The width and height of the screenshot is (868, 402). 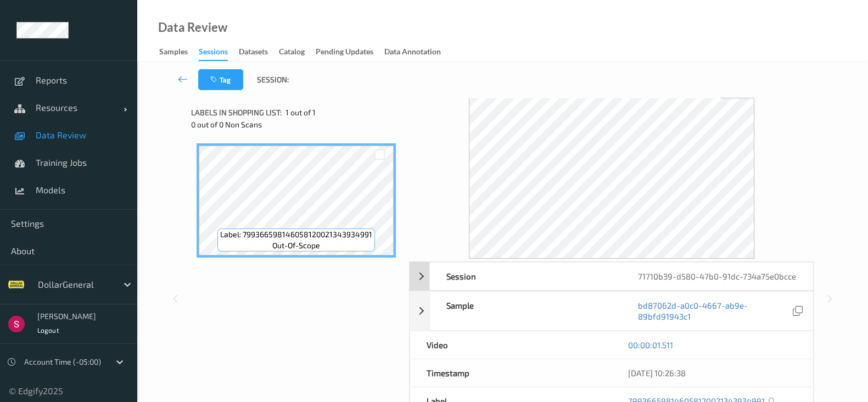 What do you see at coordinates (300, 112) in the screenshot?
I see `span: 1 out of 1` at bounding box center [300, 112].